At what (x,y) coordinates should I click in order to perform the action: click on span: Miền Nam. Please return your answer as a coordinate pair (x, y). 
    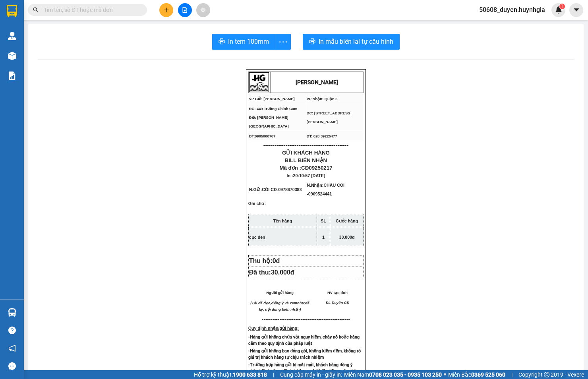
    Looking at the image, I should click on (393, 375).